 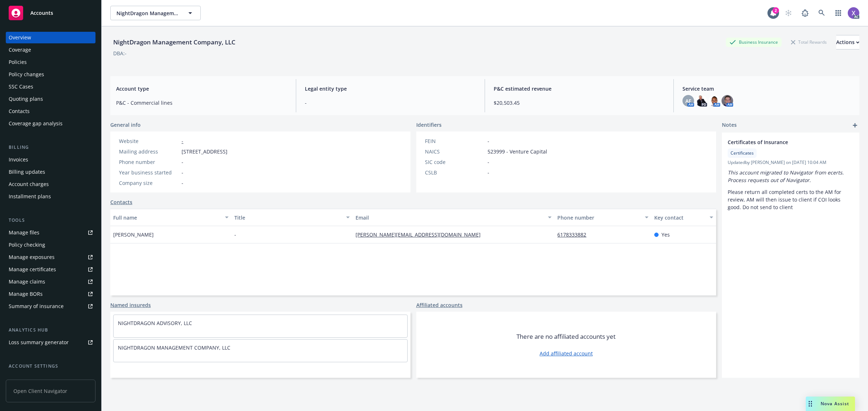 I want to click on span: NightDragon Management Company, LLC, so click(x=148, y=13).